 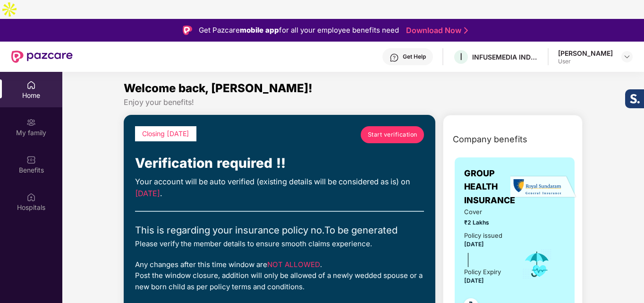 What do you see at coordinates (490, 140) in the screenshot?
I see `span: Company benefits` at bounding box center [490, 140].